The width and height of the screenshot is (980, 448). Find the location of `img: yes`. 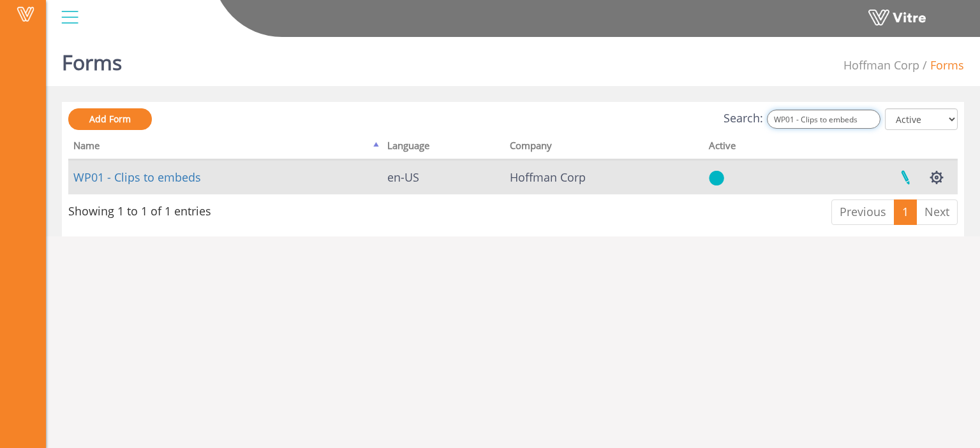

img: yes is located at coordinates (716, 178).